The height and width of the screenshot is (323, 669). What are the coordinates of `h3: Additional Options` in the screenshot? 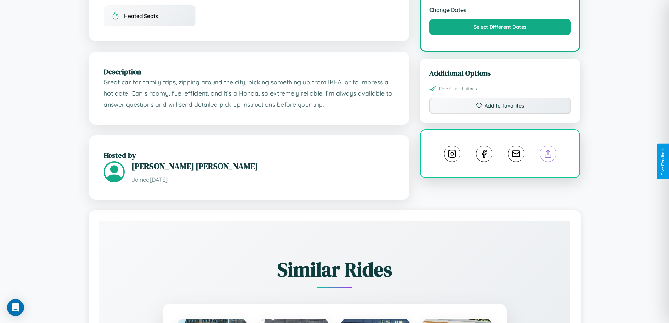 It's located at (500, 73).